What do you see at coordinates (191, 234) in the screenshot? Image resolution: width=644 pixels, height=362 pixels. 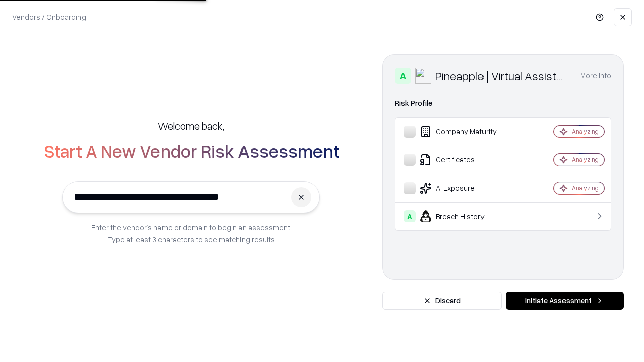 I see `p: Enter the vendor’s name or domain to begin an assessment. Type at least 3 characters to see match...` at bounding box center [191, 234].